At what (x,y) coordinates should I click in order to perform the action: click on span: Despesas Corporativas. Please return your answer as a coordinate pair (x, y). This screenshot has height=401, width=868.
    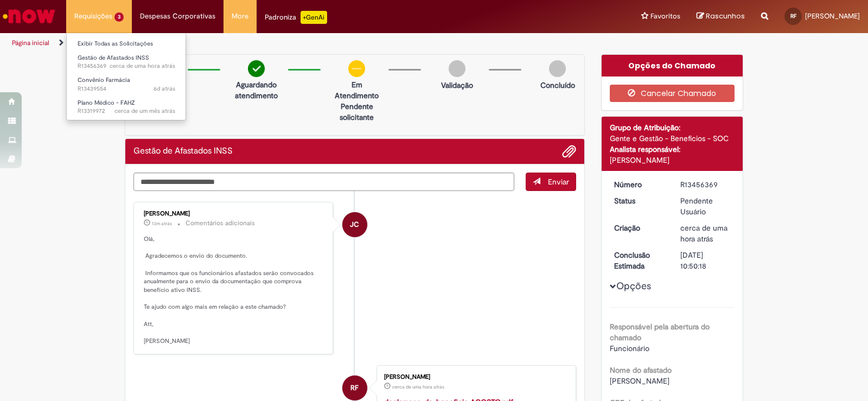
    Looking at the image, I should click on (177, 16).